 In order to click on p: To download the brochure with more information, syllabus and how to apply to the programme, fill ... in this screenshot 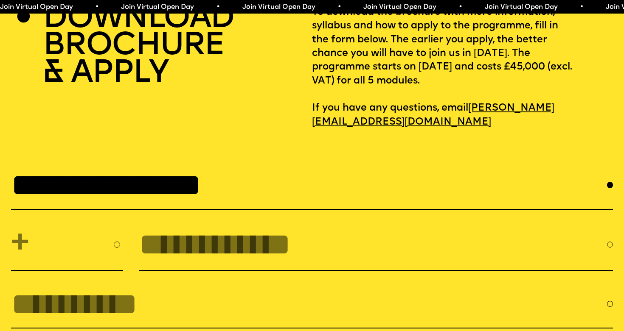, I will do `click(462, 67)`.